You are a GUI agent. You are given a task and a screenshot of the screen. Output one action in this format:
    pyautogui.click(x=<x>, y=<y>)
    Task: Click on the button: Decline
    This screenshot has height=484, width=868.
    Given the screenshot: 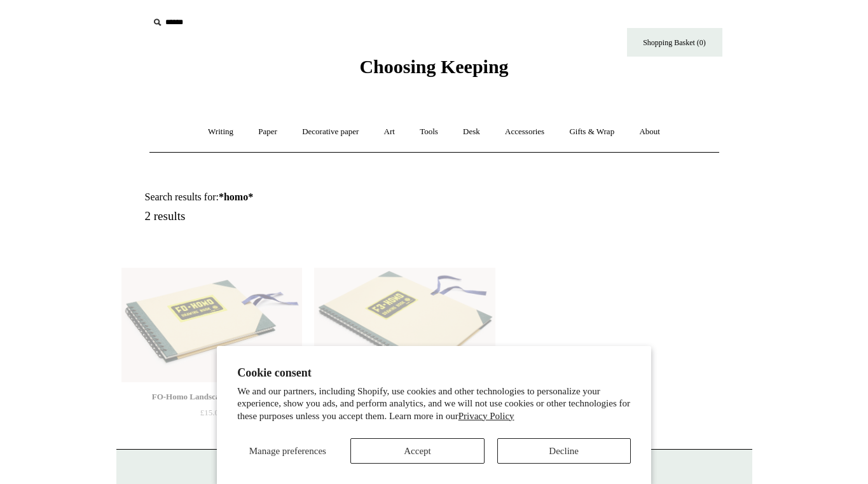 What is the action you would take?
    pyautogui.click(x=564, y=451)
    